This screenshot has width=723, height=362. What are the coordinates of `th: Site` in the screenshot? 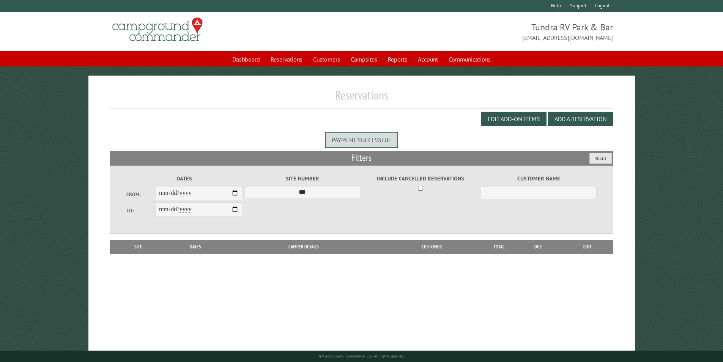 It's located at (139, 247).